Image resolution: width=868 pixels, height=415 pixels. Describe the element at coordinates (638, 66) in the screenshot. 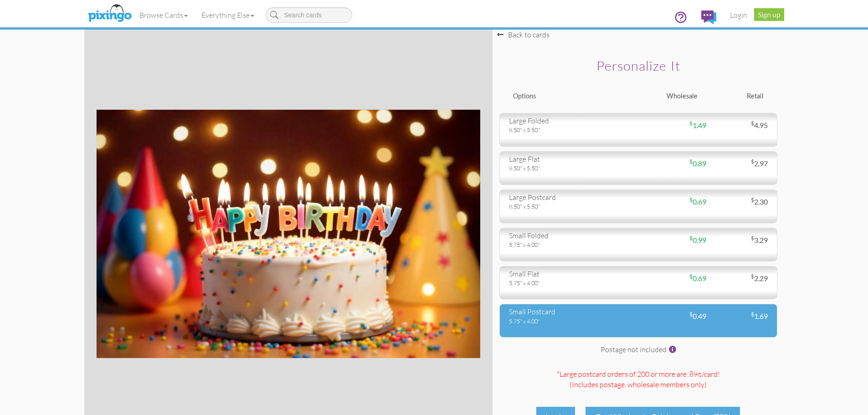

I see `h2: Personalize it` at that location.